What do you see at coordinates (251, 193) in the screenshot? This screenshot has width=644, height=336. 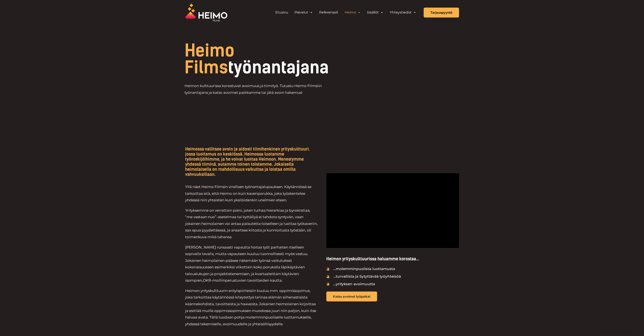 I see `p: Yllä näet Heimo Filmsin virallisen työnantajalupauksen. Käytännössä se tarkoittaa sitä, että Heim...` at bounding box center [251, 193].